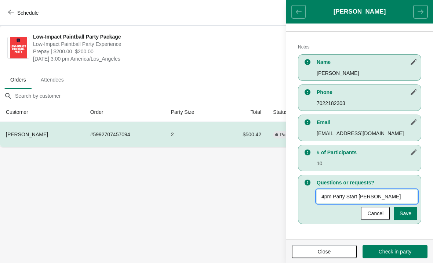 The image size is (433, 263). I want to click on span: Low-Impact Paintball Party Package, so click(165, 37).